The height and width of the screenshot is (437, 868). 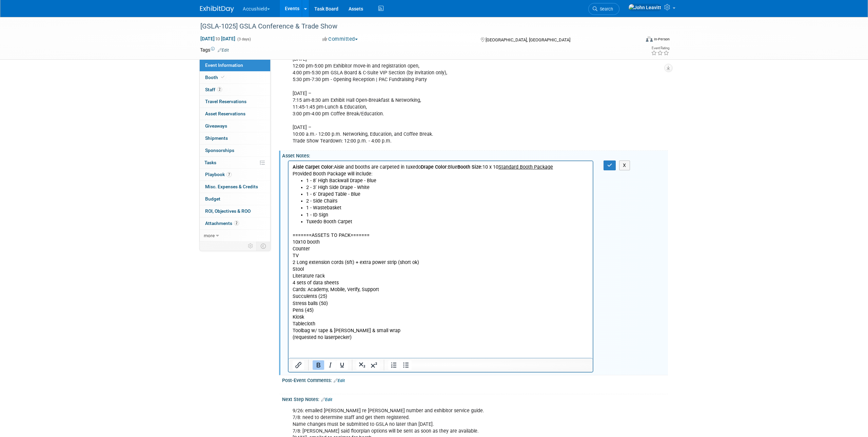 I want to click on span: Search, so click(x=605, y=9).